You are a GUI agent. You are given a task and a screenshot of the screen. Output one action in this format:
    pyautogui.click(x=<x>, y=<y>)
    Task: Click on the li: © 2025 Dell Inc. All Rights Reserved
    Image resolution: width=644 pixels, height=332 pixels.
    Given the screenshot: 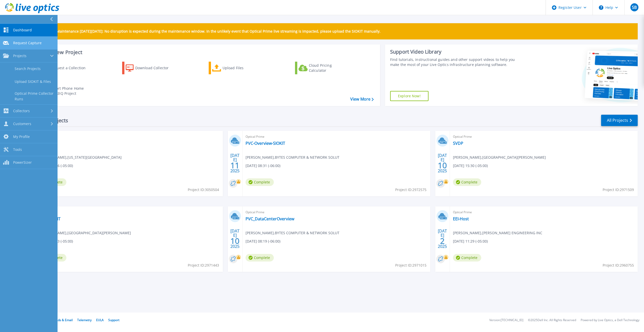 What is the action you would take?
    pyautogui.click(x=552, y=320)
    